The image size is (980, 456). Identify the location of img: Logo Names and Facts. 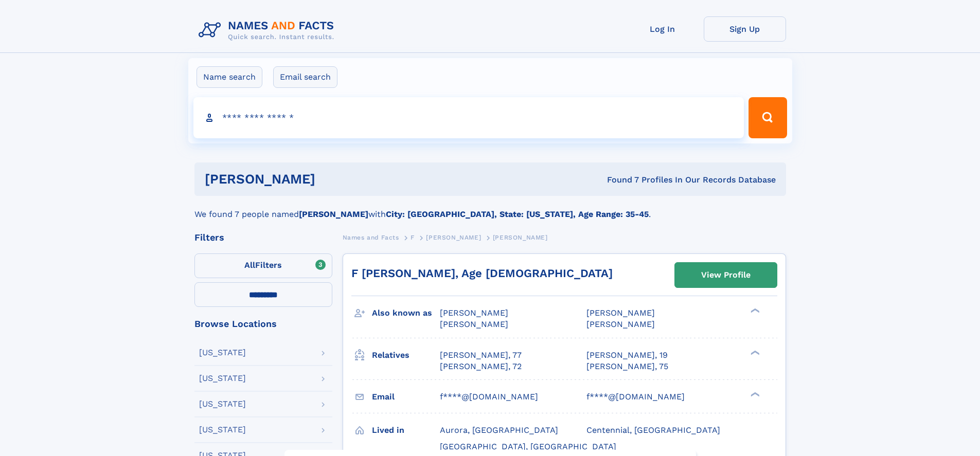
(269, 30).